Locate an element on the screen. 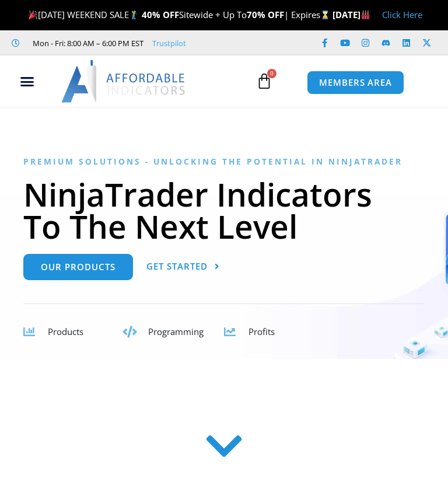 The width and height of the screenshot is (448, 478). span: Profits is located at coordinates (261, 332).